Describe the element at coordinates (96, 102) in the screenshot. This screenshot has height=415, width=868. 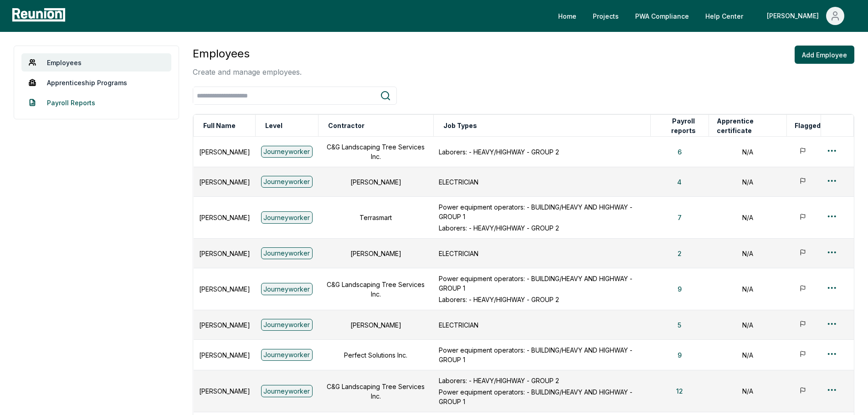
I see `a: Payroll Reports` at that location.